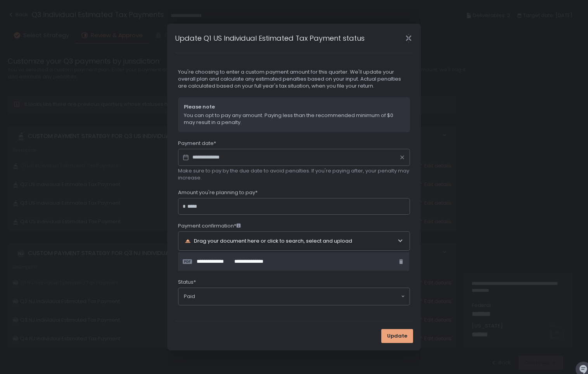 The image size is (588, 374). I want to click on span: Amount you're planning to pay*, so click(218, 192).